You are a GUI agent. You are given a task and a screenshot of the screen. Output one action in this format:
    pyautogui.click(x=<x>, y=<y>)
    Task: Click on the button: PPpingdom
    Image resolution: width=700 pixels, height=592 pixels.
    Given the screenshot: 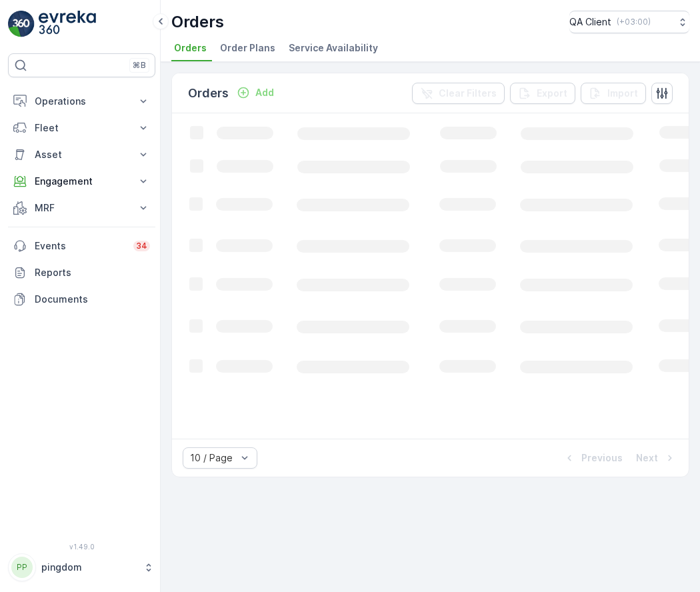 What is the action you would take?
    pyautogui.click(x=81, y=568)
    